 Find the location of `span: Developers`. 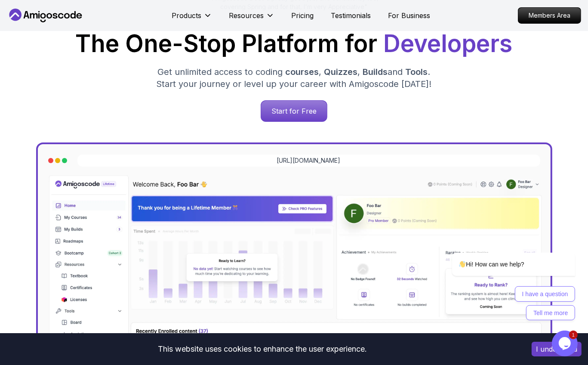

span: Developers is located at coordinates (448, 44).